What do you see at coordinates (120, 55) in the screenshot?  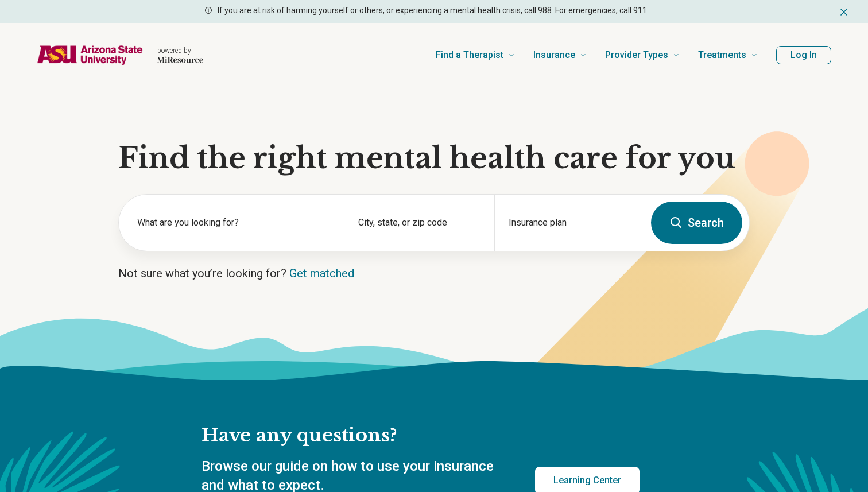 I see `a: Home page` at bounding box center [120, 55].